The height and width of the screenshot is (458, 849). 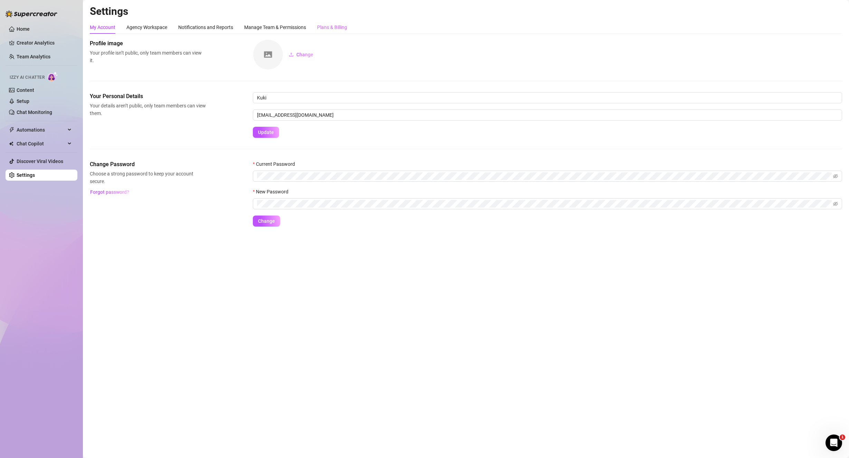 What do you see at coordinates (27, 77) in the screenshot?
I see `span: Izzy AI Chatter` at bounding box center [27, 77].